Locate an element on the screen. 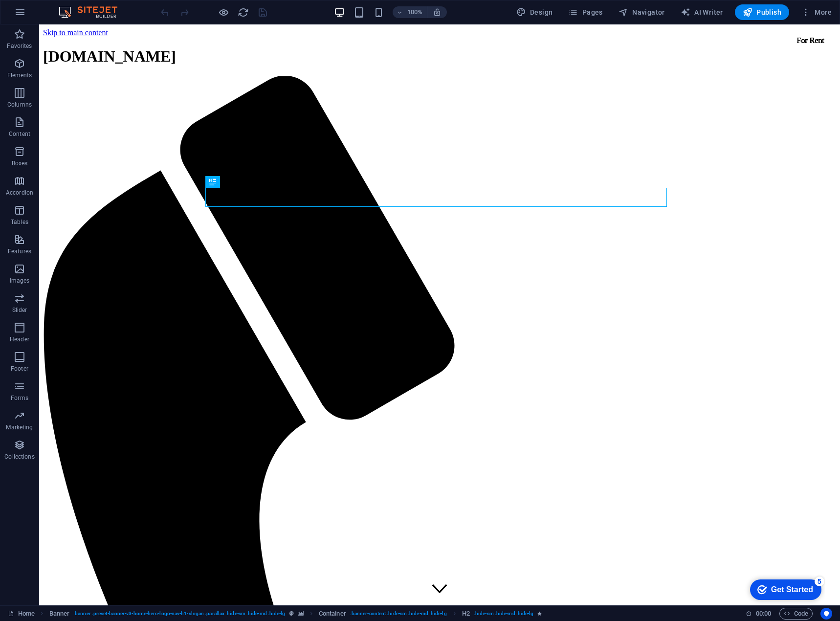  p: Slider is located at coordinates (20, 310).